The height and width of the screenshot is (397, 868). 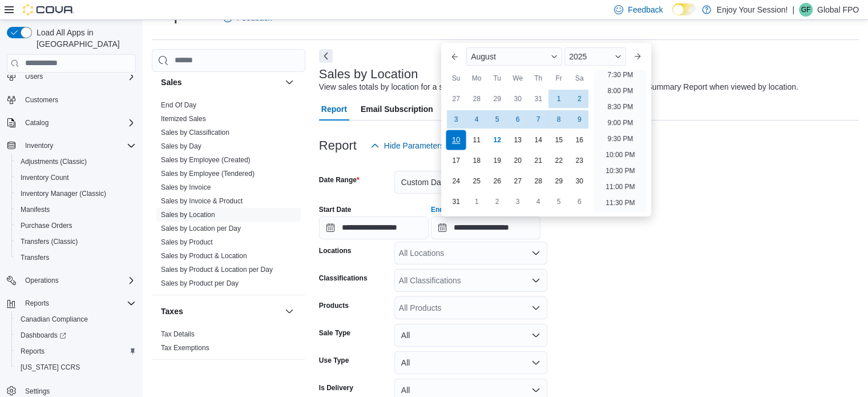 What do you see at coordinates (71, 145) in the screenshot?
I see `button: Inventory` at bounding box center [71, 145].